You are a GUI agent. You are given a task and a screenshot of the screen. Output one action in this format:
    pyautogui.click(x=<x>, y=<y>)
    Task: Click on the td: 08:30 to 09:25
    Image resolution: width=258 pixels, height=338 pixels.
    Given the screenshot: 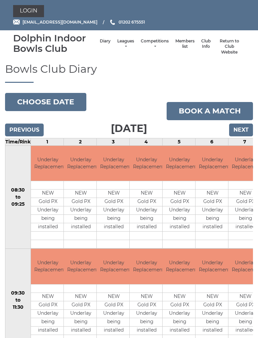 What is the action you would take?
    pyautogui.click(x=18, y=197)
    